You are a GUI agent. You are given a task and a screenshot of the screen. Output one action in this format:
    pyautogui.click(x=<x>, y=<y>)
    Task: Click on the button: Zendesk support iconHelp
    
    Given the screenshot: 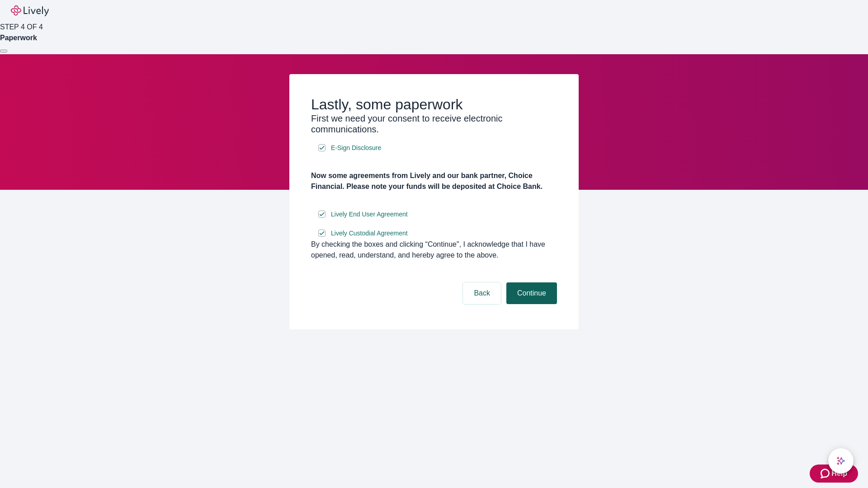 What is the action you would take?
    pyautogui.click(x=833, y=473)
    